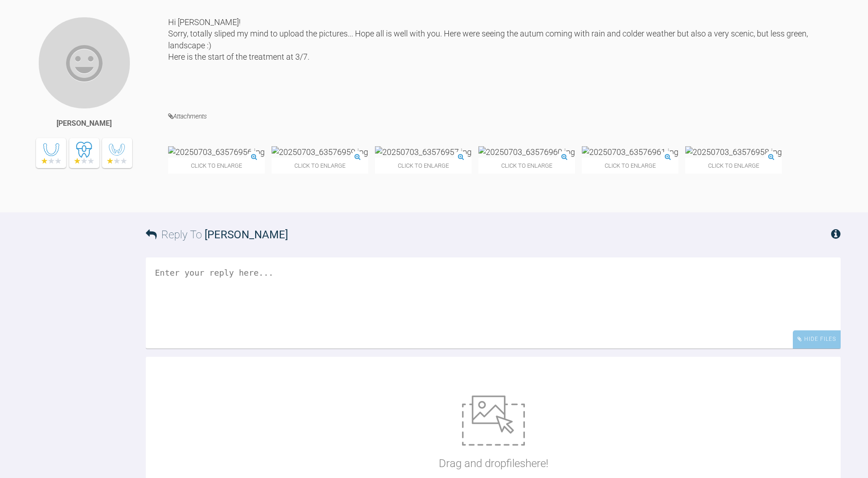 Image resolution: width=868 pixels, height=478 pixels. What do you see at coordinates (527, 152) in the screenshot?
I see `img: 20250703_63576960.jpg` at bounding box center [527, 152].